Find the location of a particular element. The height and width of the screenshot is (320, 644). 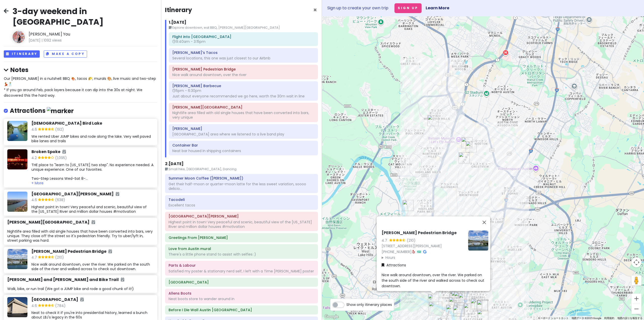

span: 5pm - 6:30pm is located at coordinates (187, 91).